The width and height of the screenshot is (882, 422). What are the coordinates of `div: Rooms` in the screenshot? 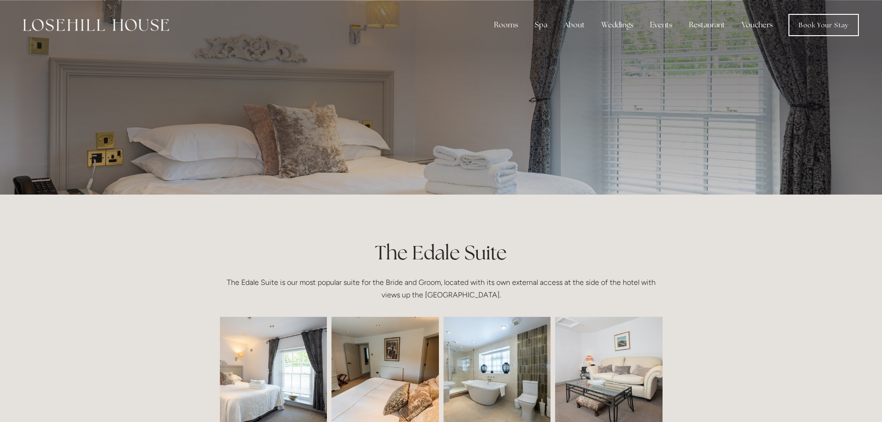 It's located at (506, 25).